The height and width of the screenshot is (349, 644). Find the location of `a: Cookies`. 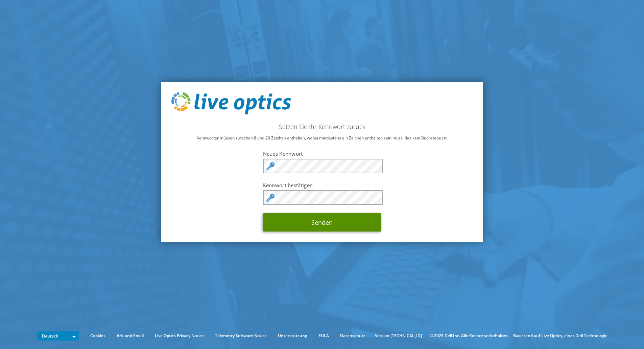

a: Cookies is located at coordinates (98, 336).